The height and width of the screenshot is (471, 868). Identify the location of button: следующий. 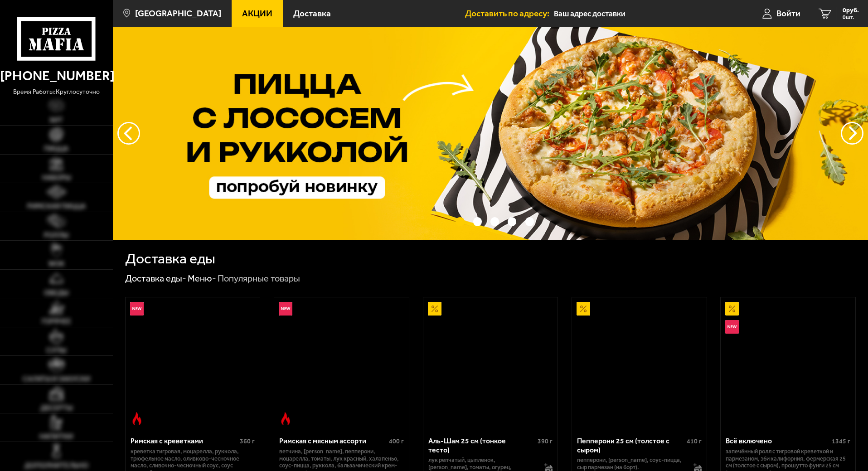
(128, 133).